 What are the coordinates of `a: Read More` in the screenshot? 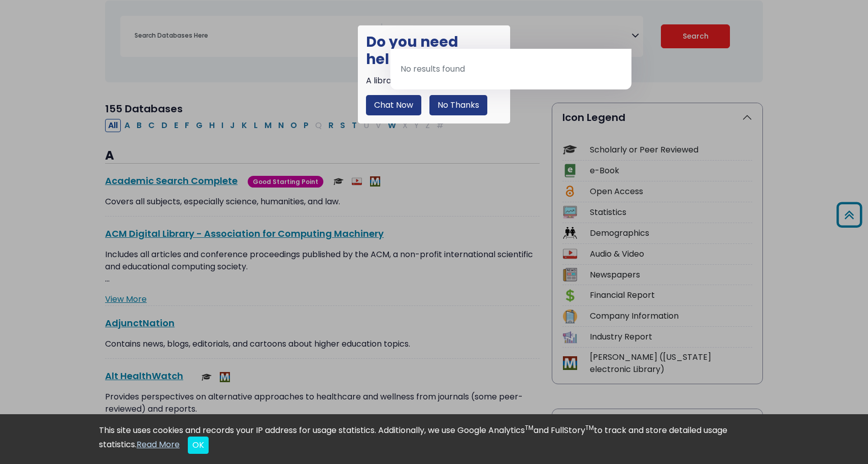 It's located at (158, 444).